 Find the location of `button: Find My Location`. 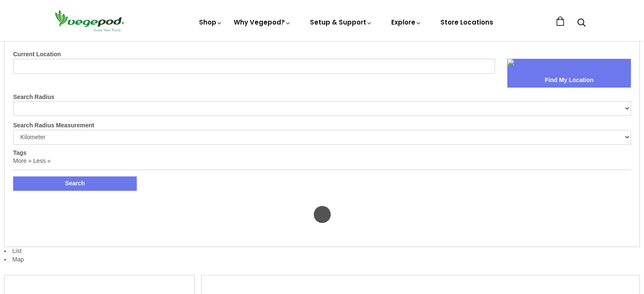

button: Find My Location is located at coordinates (569, 81).